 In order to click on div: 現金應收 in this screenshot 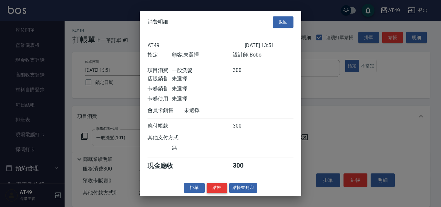, I will do `click(166, 166)`.